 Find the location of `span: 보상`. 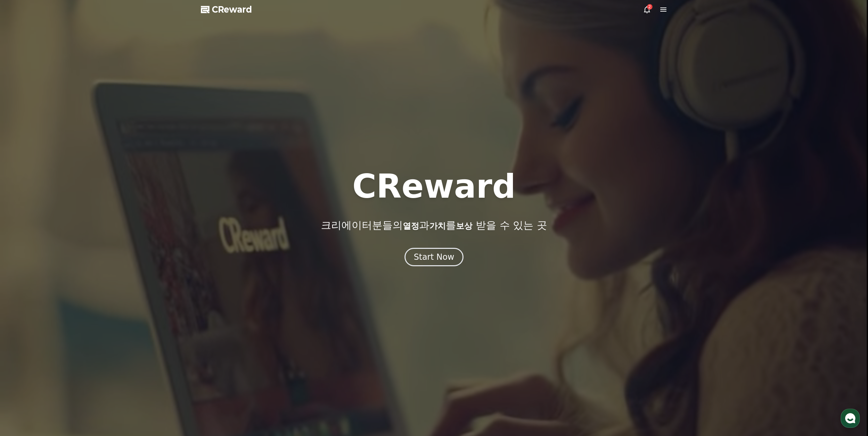

span: 보상 is located at coordinates (464, 226).